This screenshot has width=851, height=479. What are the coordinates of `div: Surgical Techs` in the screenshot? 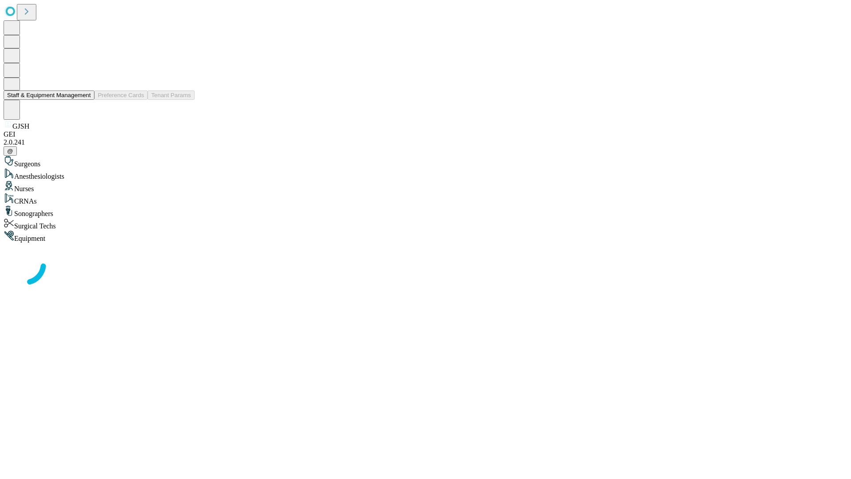 It's located at (425, 224).